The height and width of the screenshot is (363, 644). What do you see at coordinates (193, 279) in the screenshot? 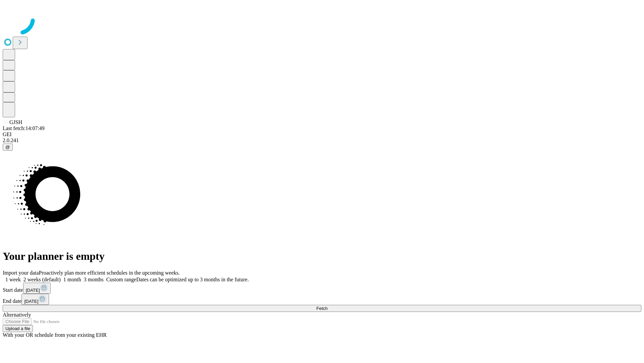
I see `span: Dates can be optimized up to 3 months in the future.` at bounding box center [193, 279].